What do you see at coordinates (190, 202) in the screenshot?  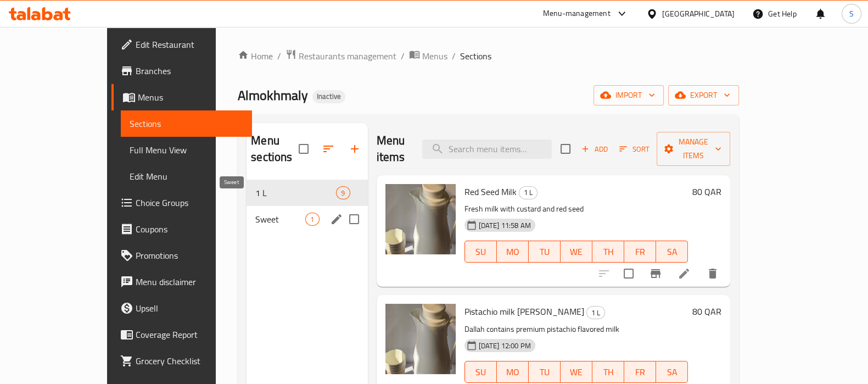 I see `span: Choice Groups` at bounding box center [190, 202].